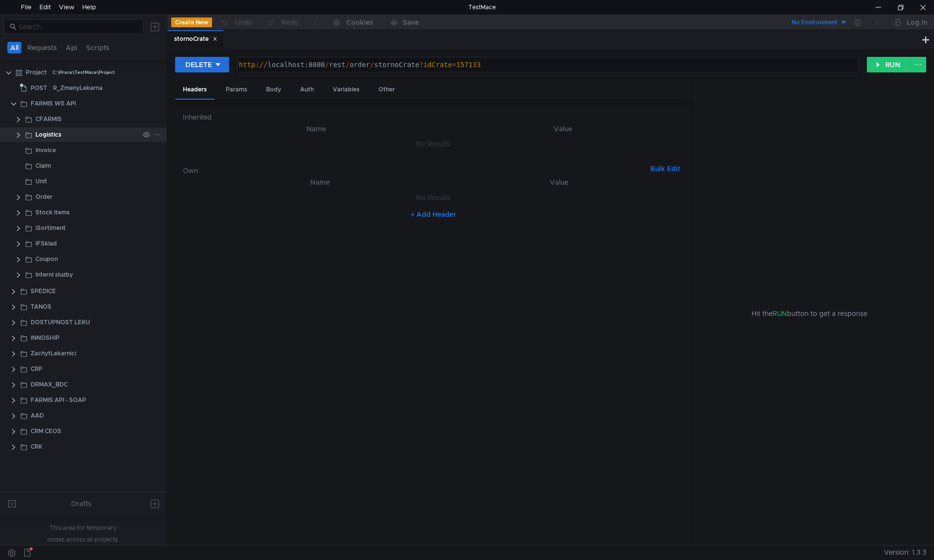  Describe the element at coordinates (78, 88) in the screenshot. I see `div: R_ZmenyLekarna` at that location.